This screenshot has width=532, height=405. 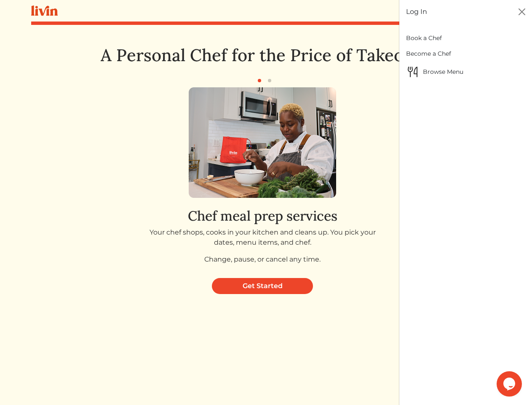 What do you see at coordinates (466, 72) in the screenshot?
I see `span: Browse Menu` at bounding box center [466, 72].